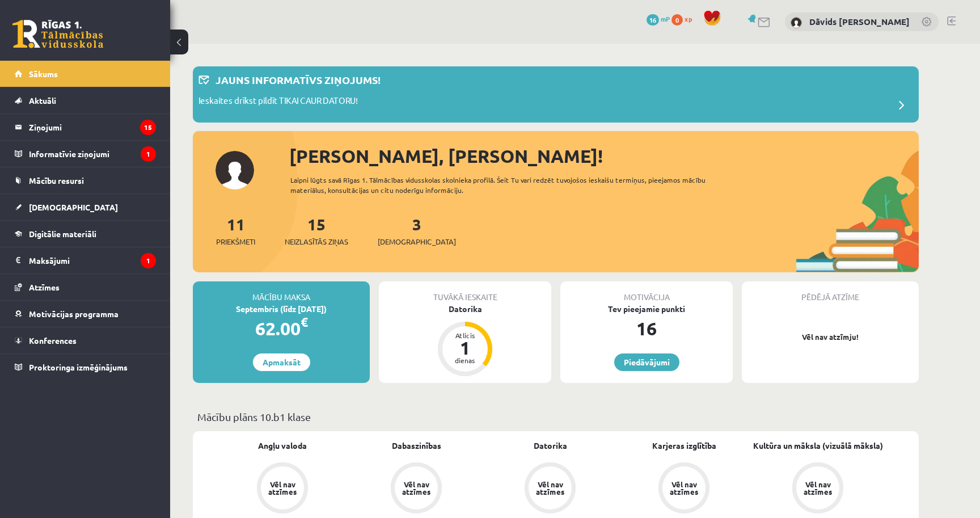 The image size is (980, 518). Describe the element at coordinates (796, 23) in the screenshot. I see `img: Dāvids Vidvuds Fomins` at that location.